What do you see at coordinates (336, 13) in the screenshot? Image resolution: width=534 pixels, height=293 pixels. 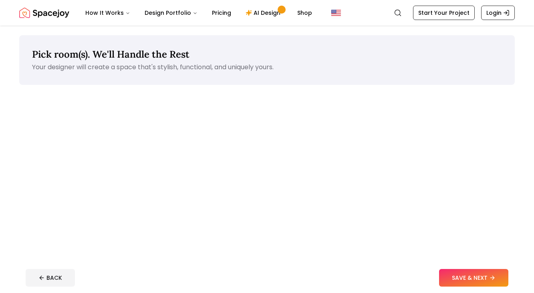 I see `img: United States` at bounding box center [336, 13].